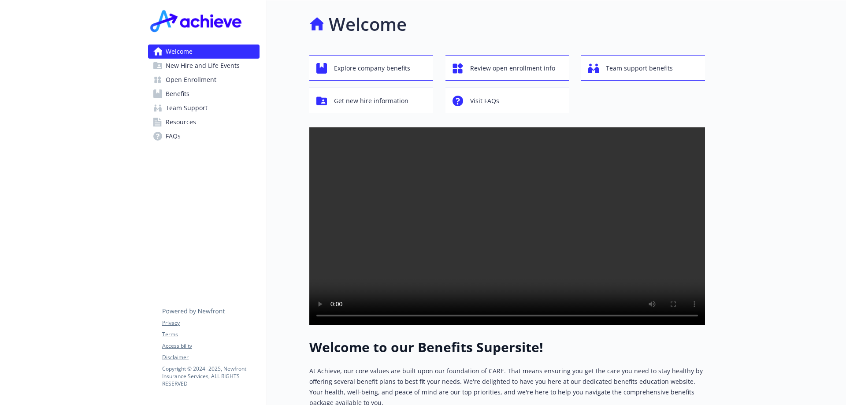 This screenshot has width=846, height=405. Describe the element at coordinates (367, 24) in the screenshot. I see `h1: Welcome` at that location.